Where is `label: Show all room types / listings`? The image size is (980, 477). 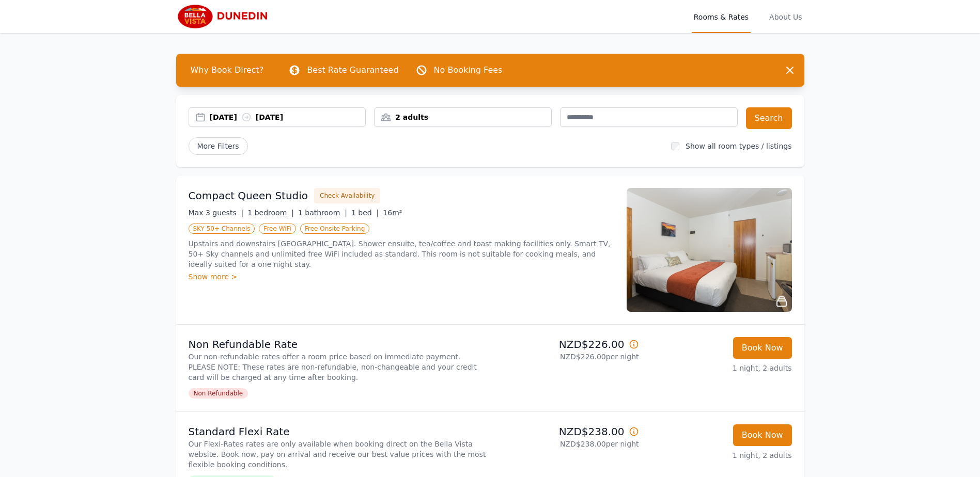
label: Show all room types / listings is located at coordinates (738, 146).